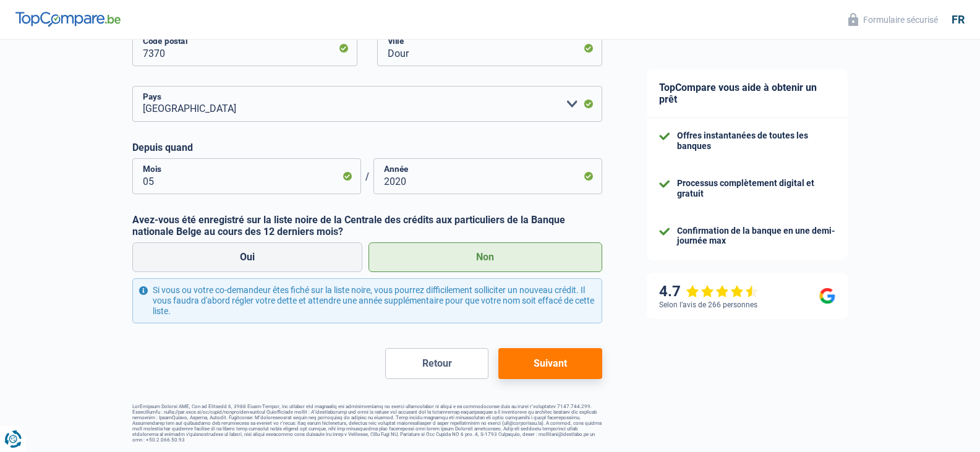 The width and height of the screenshot is (980, 452). What do you see at coordinates (3, 108) in the screenshot?
I see `img: Advertisement` at bounding box center [3, 108].